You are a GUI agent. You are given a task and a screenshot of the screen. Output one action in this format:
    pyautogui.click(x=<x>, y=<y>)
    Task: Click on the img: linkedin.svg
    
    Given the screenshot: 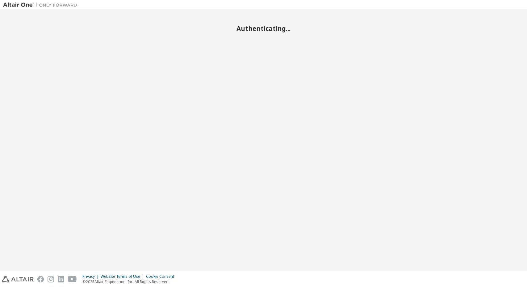 What is the action you would take?
    pyautogui.click(x=61, y=279)
    